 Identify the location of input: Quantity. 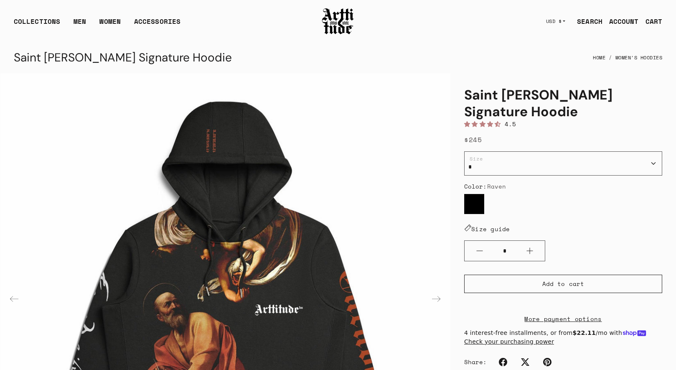
(505, 251).